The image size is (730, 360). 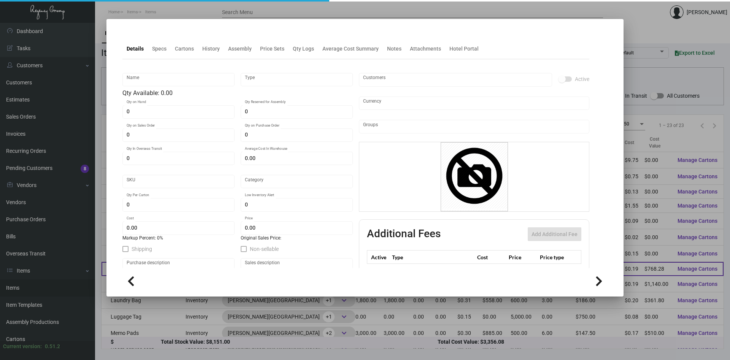 I want to click on div: Price Sets, so click(x=272, y=49).